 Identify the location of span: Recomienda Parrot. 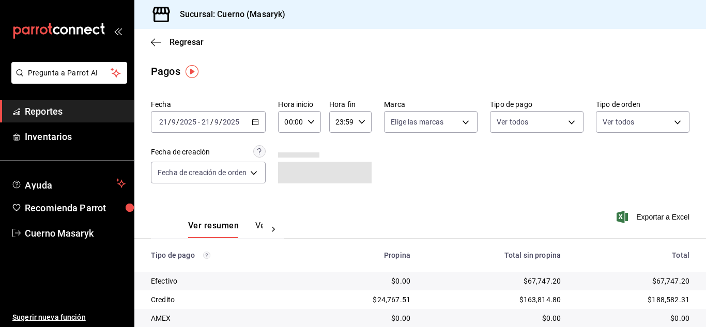
(75, 208).